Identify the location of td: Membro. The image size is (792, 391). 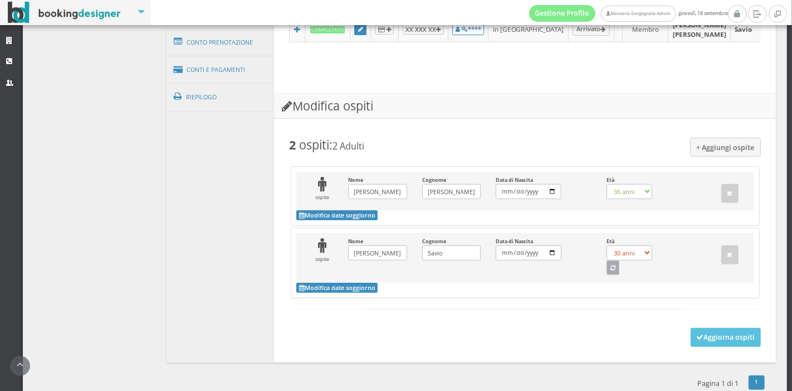
(646, 29).